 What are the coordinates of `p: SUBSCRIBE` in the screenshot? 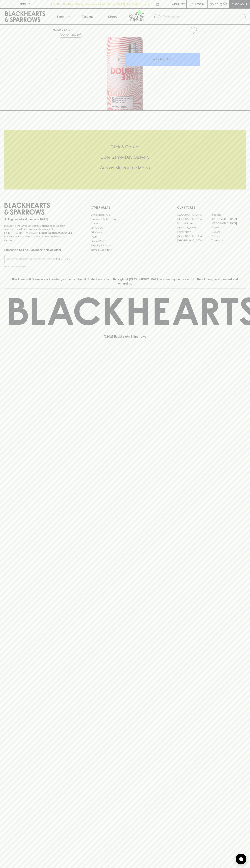 It's located at (64, 259).